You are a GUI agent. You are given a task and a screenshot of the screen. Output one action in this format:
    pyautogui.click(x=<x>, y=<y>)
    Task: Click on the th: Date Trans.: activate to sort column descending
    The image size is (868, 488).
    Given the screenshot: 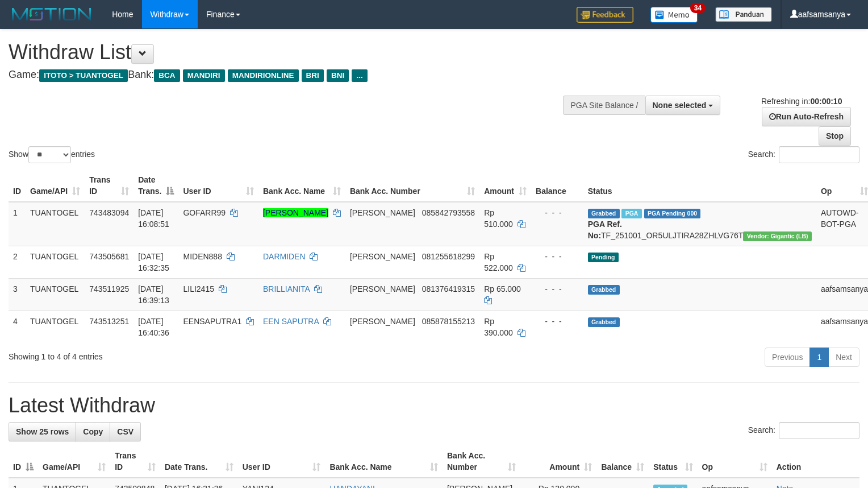 What is the action you would take?
    pyautogui.click(x=155, y=185)
    